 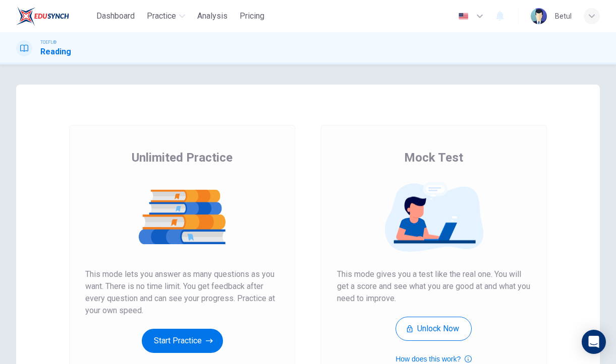 What do you see at coordinates (539, 16) in the screenshot?
I see `img: Profile picture` at bounding box center [539, 16].